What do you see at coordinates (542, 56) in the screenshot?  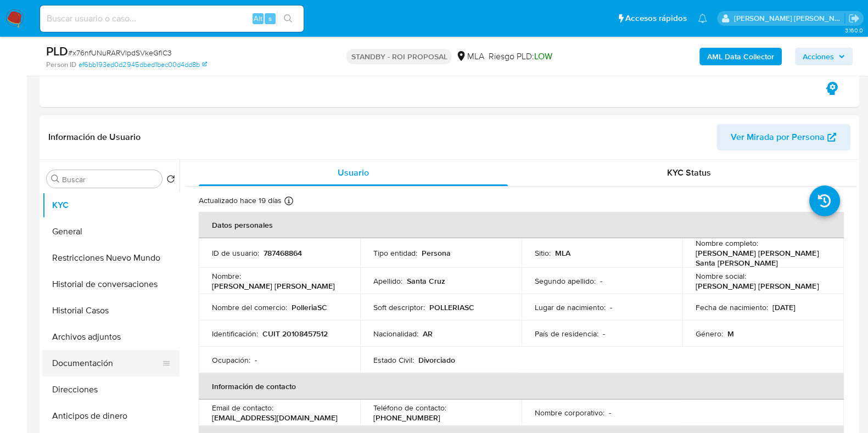 I see `span: LOW` at bounding box center [542, 56].